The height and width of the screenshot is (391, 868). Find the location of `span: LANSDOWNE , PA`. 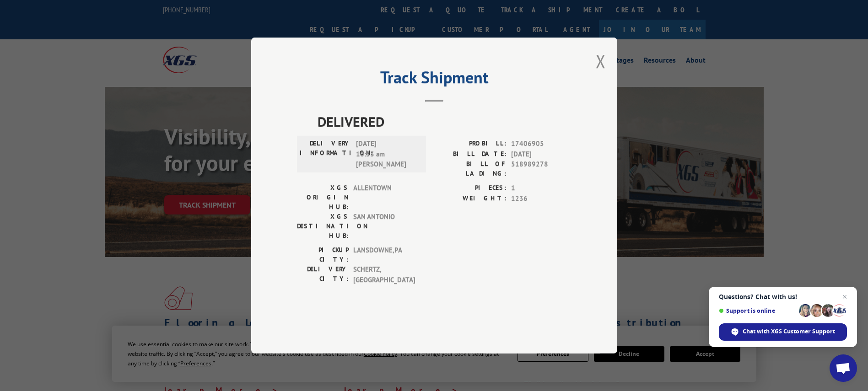

span: LANSDOWNE , PA is located at coordinates (384, 254).